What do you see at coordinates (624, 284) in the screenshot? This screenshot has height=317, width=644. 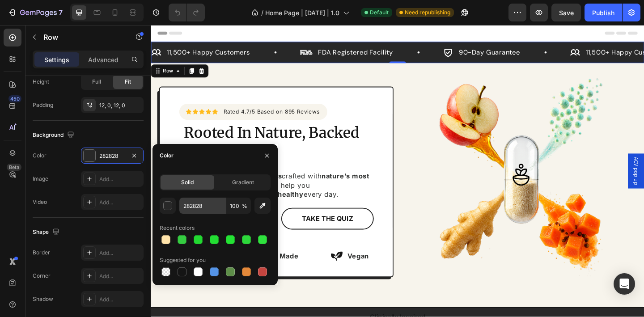 I see `div: Open Intercom Messenger` at bounding box center [624, 284].